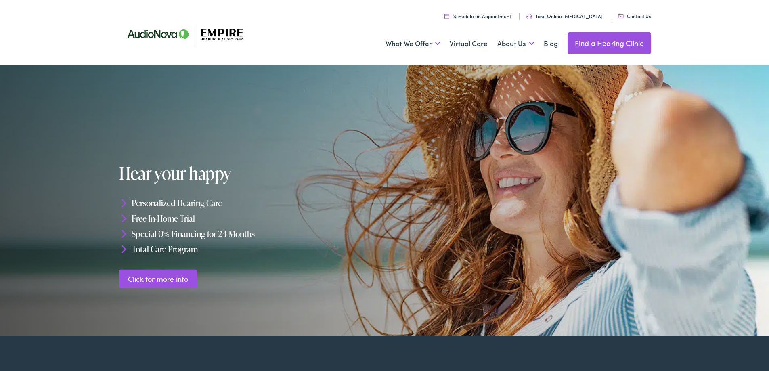 The width and height of the screenshot is (769, 371). I want to click on li: Special 0% Financing for 24 Months, so click(254, 234).